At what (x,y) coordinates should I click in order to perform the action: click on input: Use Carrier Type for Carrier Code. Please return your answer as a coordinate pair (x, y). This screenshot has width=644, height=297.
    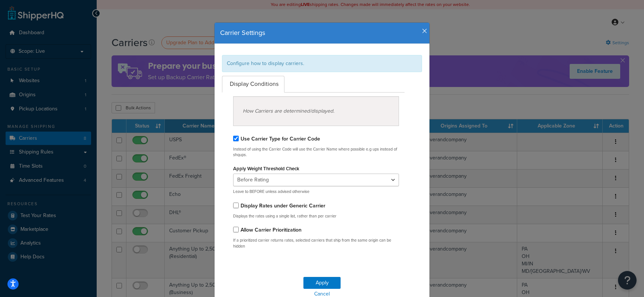
    Looking at the image, I should click on (235, 138).